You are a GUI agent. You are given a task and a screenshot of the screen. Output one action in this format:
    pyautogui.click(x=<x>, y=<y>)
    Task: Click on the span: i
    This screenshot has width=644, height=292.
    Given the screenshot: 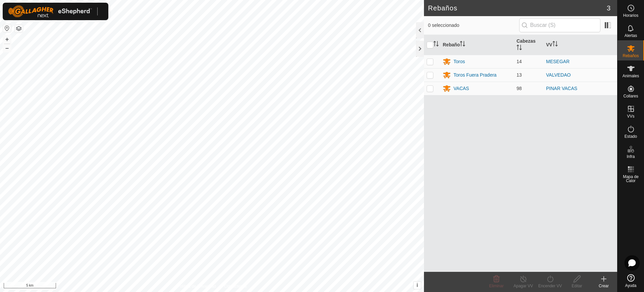 What is the action you would take?
    pyautogui.click(x=417, y=284)
    